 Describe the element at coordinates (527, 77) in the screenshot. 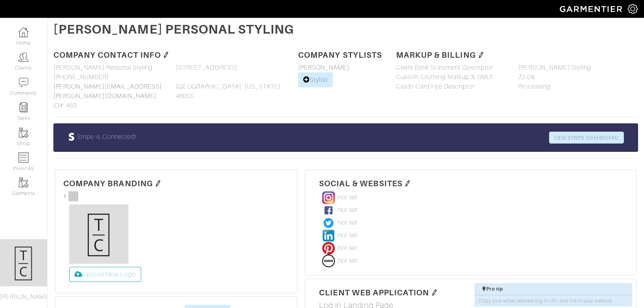

I see `span: 72.0%` at that location.